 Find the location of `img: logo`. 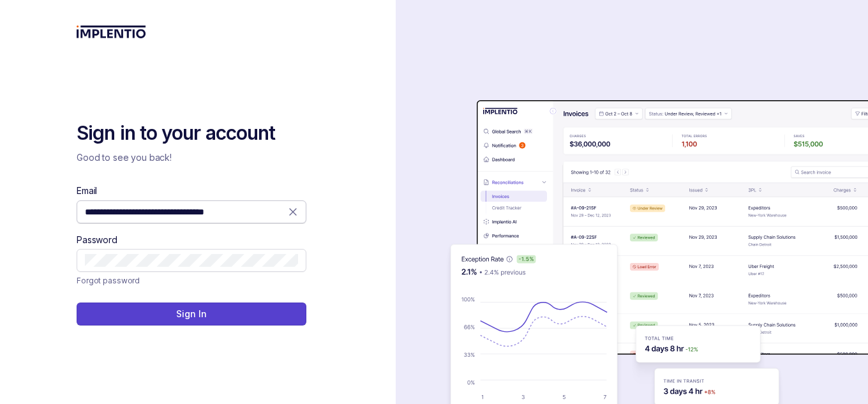

img: logo is located at coordinates (111, 32).